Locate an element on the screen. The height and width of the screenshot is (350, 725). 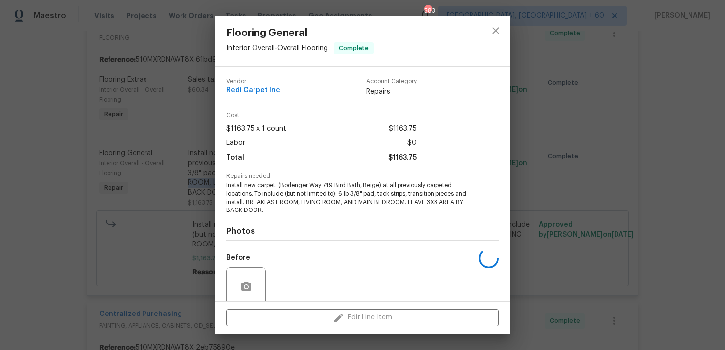
span: Complete is located at coordinates (354, 48).